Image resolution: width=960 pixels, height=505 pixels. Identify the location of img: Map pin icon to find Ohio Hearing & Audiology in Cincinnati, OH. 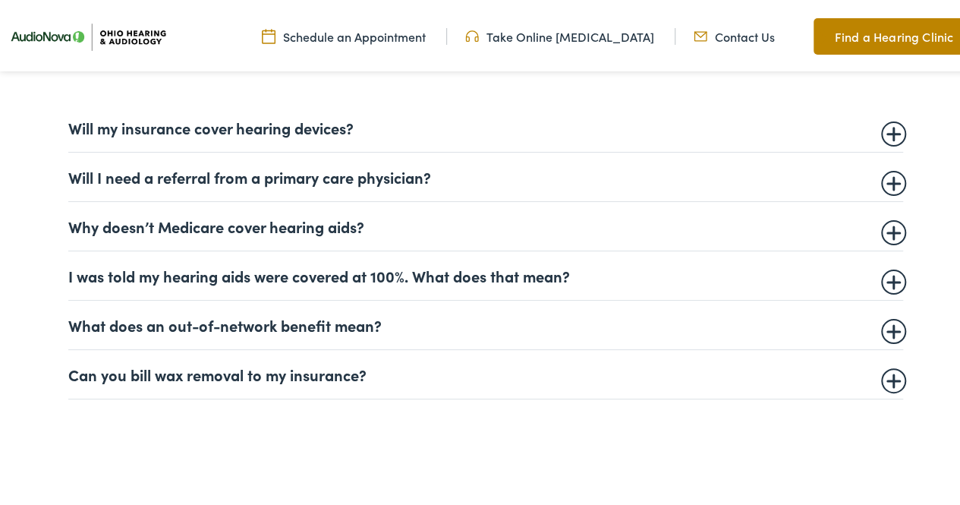
(820, 33).